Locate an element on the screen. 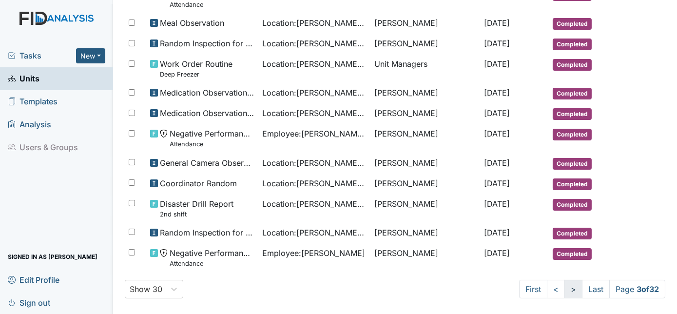 The image size is (677, 314). span: Tasks is located at coordinates (42, 56).